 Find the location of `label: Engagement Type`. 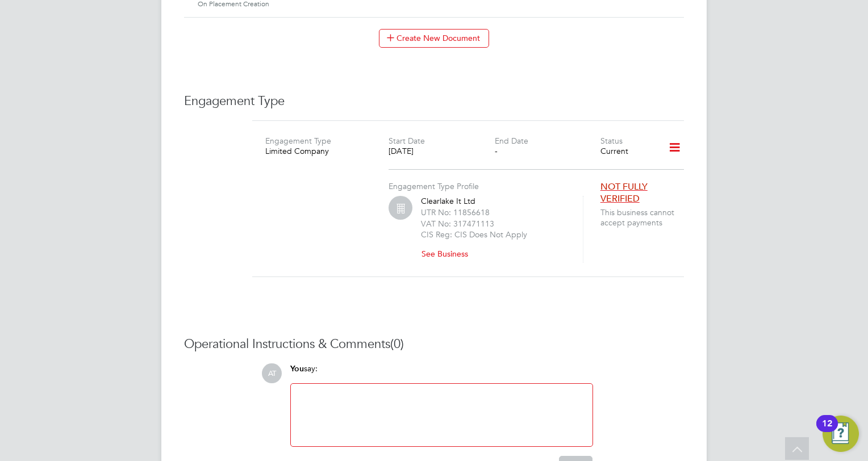

label: Engagement Type is located at coordinates (298, 141).